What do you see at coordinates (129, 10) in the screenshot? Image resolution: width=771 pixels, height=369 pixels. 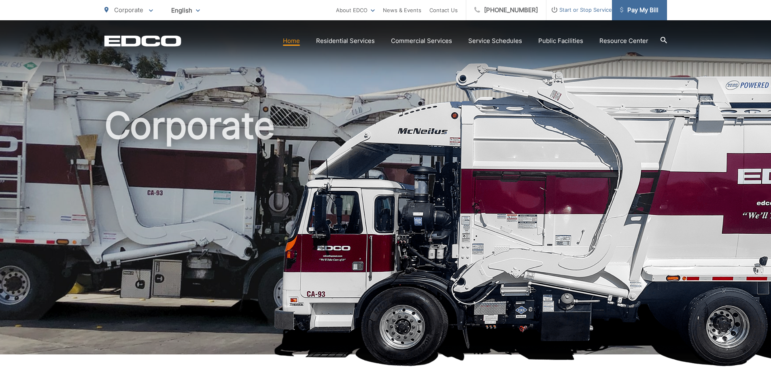 I see `span: Corporate` at bounding box center [129, 10].